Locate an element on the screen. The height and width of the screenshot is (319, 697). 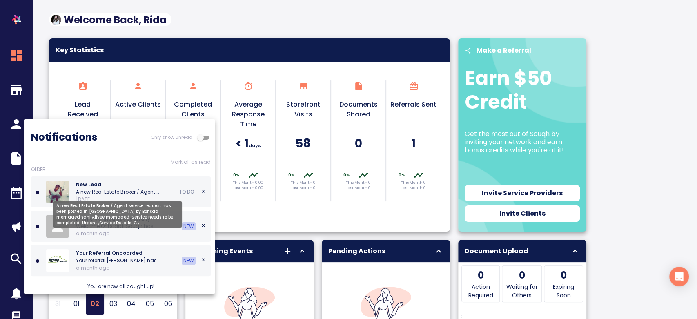
p: Your referral Jaspreet Singh has joined Souqh. Send them a welcome message is located at coordinates (118, 261).